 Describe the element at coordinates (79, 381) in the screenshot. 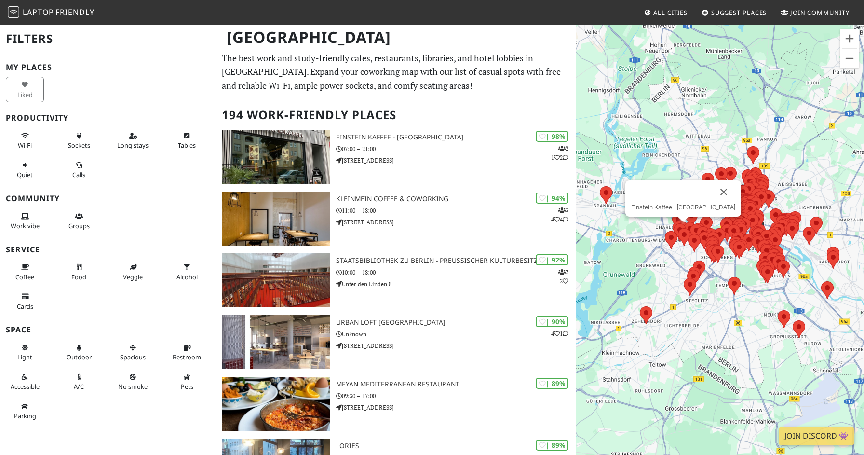

I see `button: A/C` at that location.